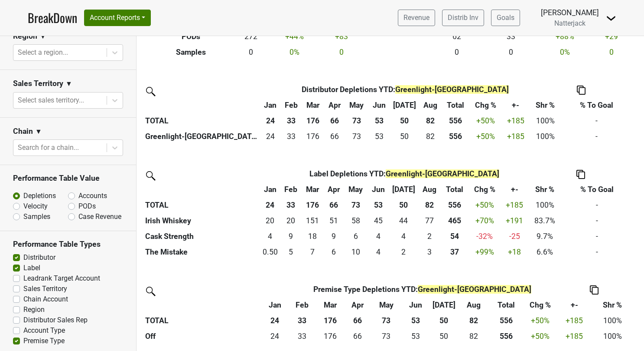 The width and height of the screenshot is (644, 351). What do you see at coordinates (463, 18) in the screenshot?
I see `a: Distrib Inv` at bounding box center [463, 18].